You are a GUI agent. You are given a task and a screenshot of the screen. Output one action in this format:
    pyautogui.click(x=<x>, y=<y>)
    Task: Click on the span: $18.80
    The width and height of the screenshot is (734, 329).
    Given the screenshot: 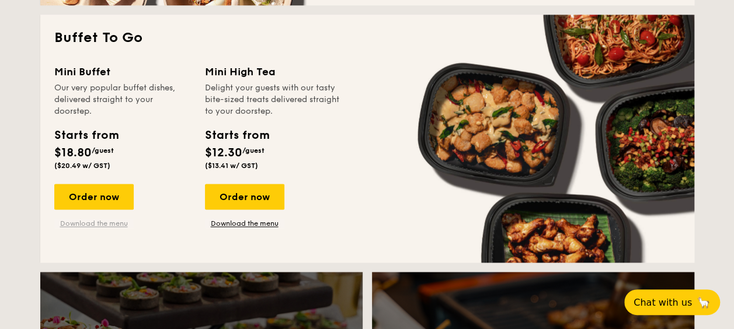 What is the action you would take?
    pyautogui.click(x=73, y=153)
    